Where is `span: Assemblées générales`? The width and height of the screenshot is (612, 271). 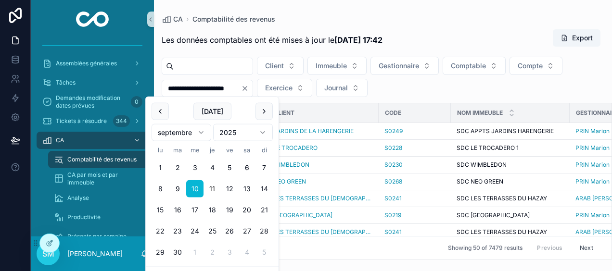 span: Assemblées générales is located at coordinates (86, 64).